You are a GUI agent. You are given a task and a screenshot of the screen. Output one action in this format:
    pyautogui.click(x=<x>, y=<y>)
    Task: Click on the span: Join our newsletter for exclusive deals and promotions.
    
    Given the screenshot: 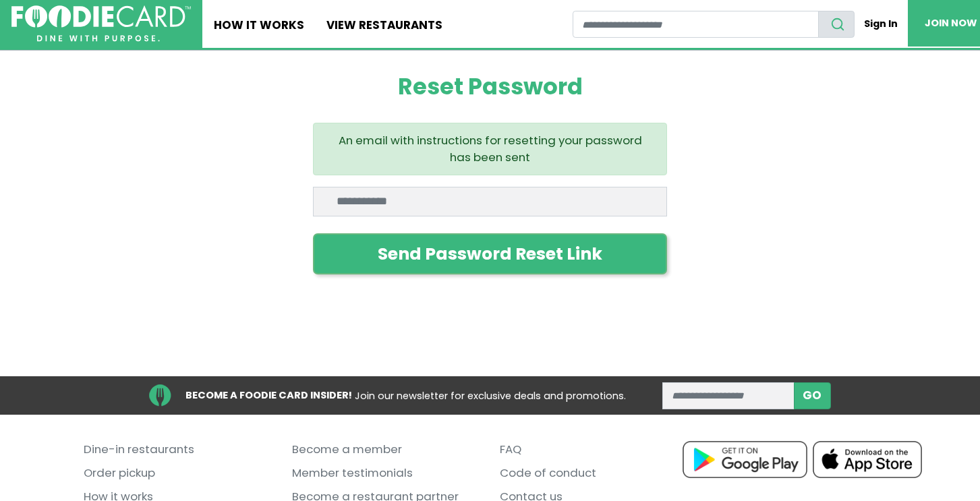 What is the action you would take?
    pyautogui.click(x=490, y=396)
    